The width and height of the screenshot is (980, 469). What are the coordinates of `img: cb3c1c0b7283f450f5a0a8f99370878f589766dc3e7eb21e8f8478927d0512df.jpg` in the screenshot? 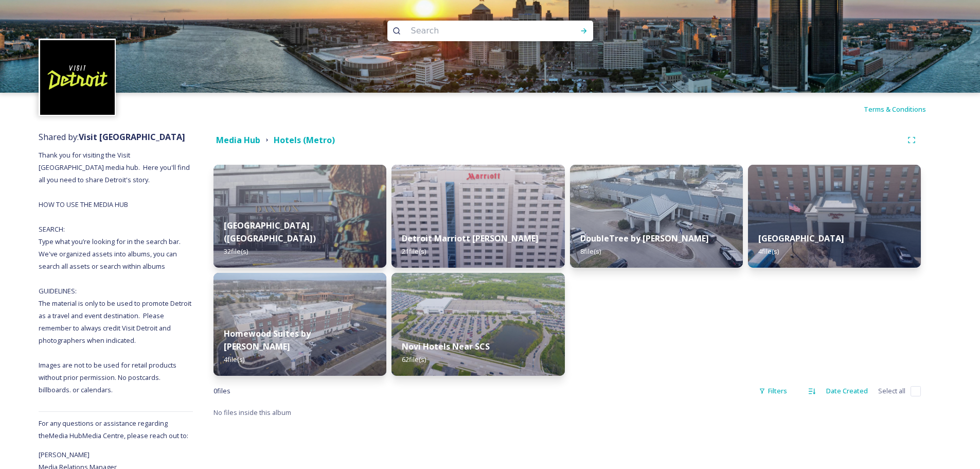 It's located at (300, 325).